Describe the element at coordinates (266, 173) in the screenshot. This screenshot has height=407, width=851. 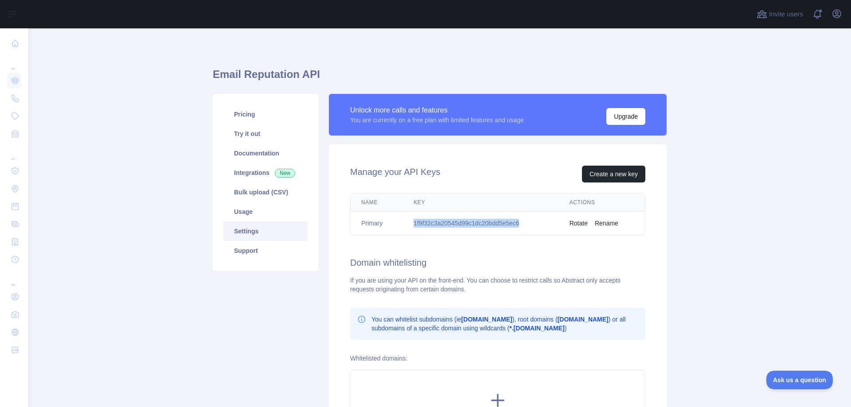
I see `a: Integrations New` at that location.